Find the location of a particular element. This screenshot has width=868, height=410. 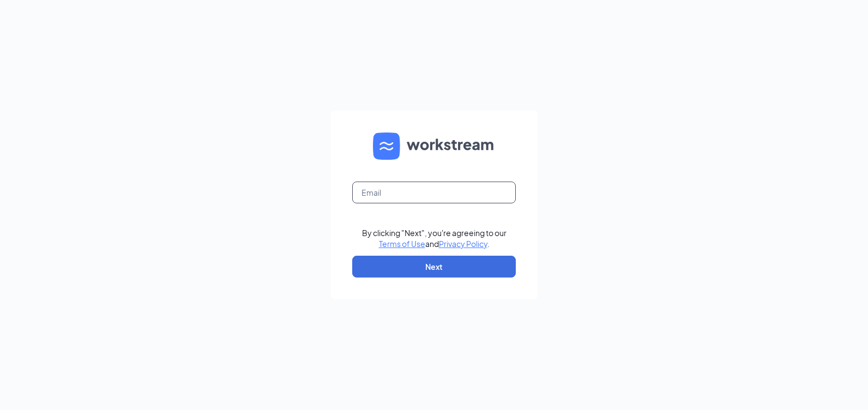

img: WS logo and Workstream text is located at coordinates (434, 146).